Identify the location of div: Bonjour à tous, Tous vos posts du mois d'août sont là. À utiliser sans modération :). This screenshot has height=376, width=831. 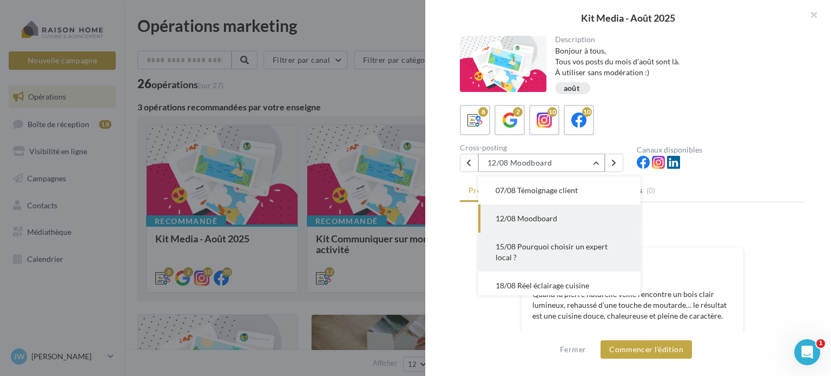
(676, 62).